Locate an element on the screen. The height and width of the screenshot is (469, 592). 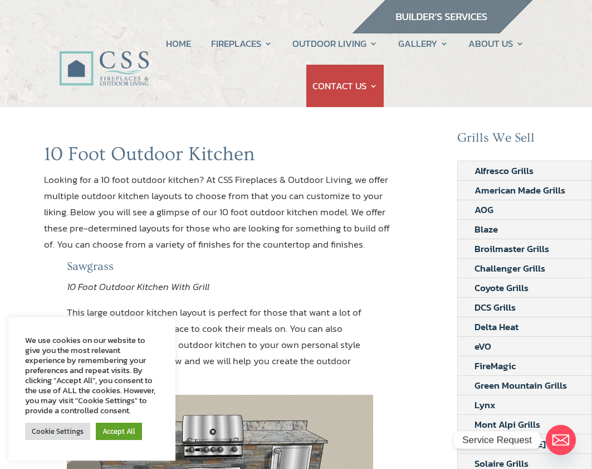
a: Cookie Settings is located at coordinates (57, 431).